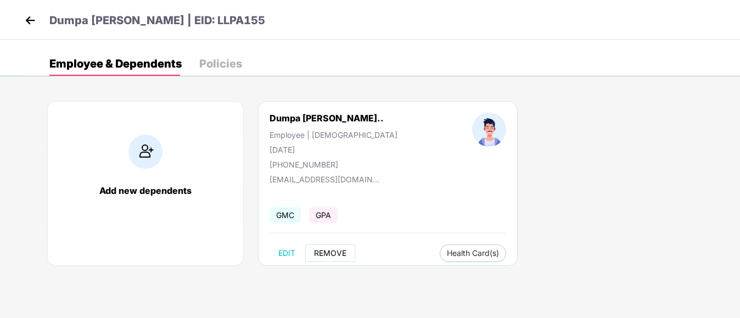 The width and height of the screenshot is (740, 318). I want to click on span: EDIT, so click(287, 253).